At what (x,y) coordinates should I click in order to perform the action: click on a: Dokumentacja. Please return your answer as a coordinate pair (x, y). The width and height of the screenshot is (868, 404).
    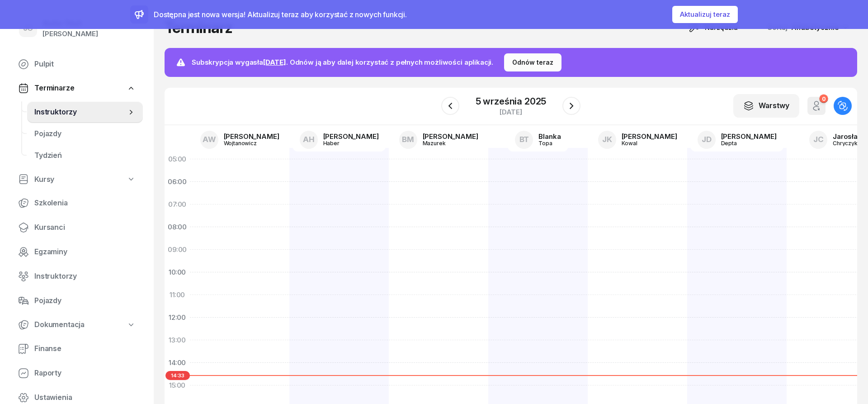
    Looking at the image, I should click on (76, 325).